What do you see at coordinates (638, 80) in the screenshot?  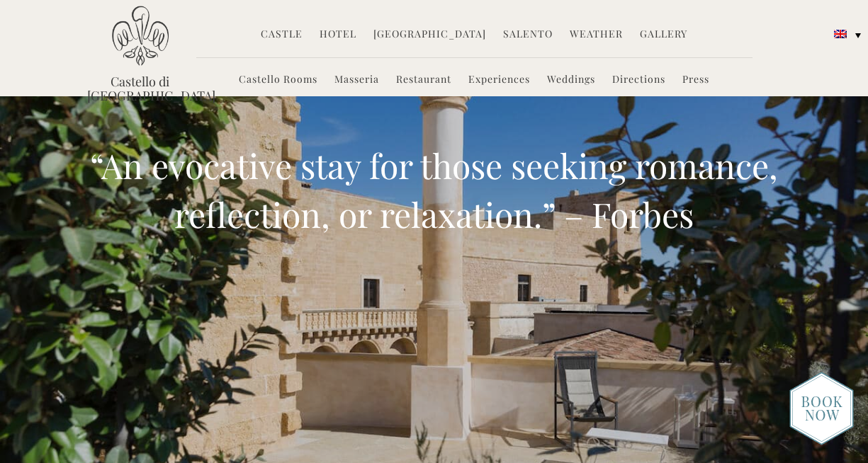 I see `a: Directions` at bounding box center [638, 80].